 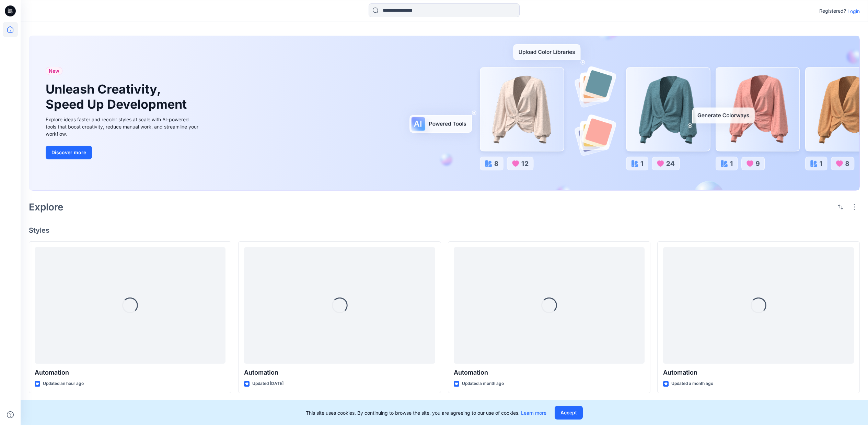 I want to click on h4: Styles, so click(x=444, y=231).